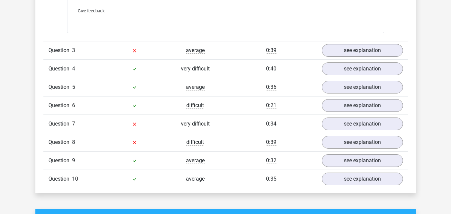 The width and height of the screenshot is (451, 214). What do you see at coordinates (73, 87) in the screenshot?
I see `span: 5` at bounding box center [73, 87].